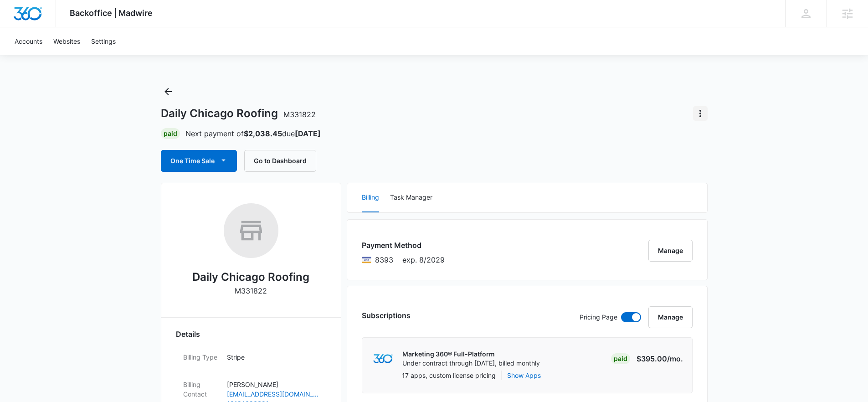 The width and height of the screenshot is (868, 402). Describe the element at coordinates (674, 358) in the screenshot. I see `span: /mo.` at that location.